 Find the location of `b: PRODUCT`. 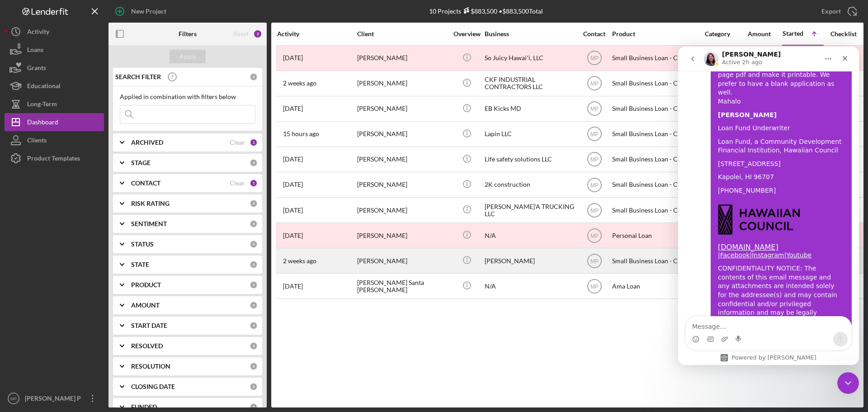

b: PRODUCT is located at coordinates (146, 285).